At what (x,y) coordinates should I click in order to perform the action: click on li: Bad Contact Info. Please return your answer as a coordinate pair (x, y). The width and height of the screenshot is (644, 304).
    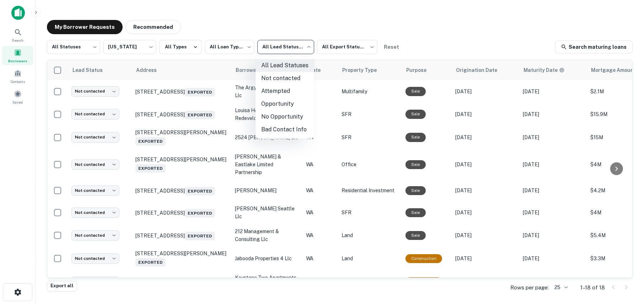
    Looking at the image, I should click on (285, 130).